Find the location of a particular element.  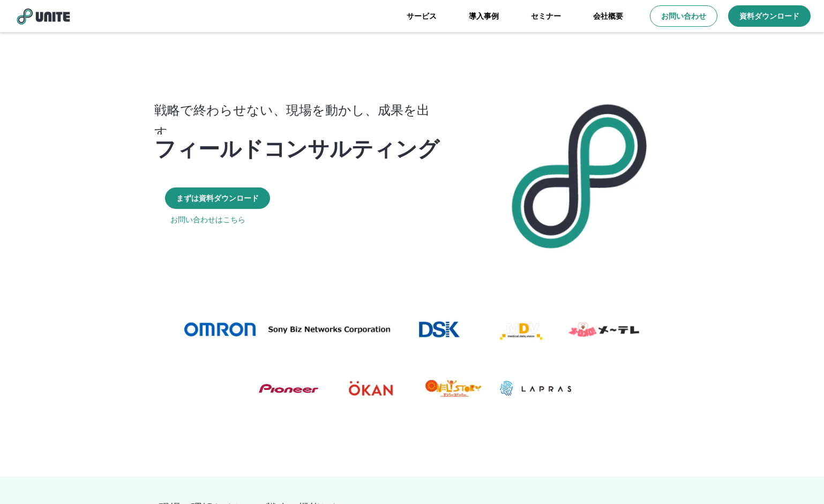

a: お問い合わせはこちら is located at coordinates (208, 219).